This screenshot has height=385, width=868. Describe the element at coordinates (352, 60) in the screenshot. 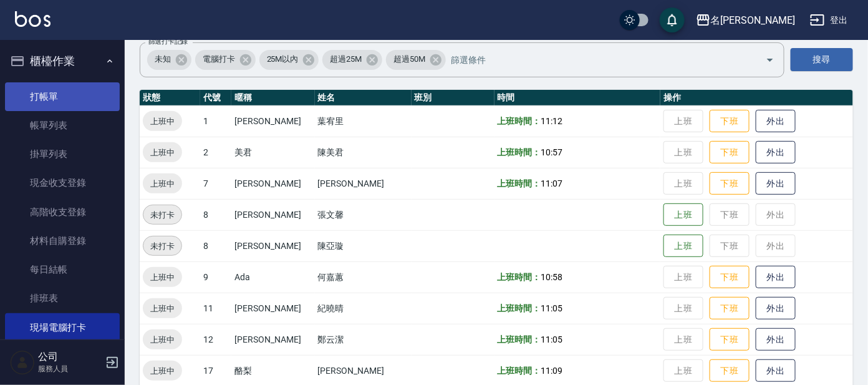

I see `div: 超過25M` at that location.